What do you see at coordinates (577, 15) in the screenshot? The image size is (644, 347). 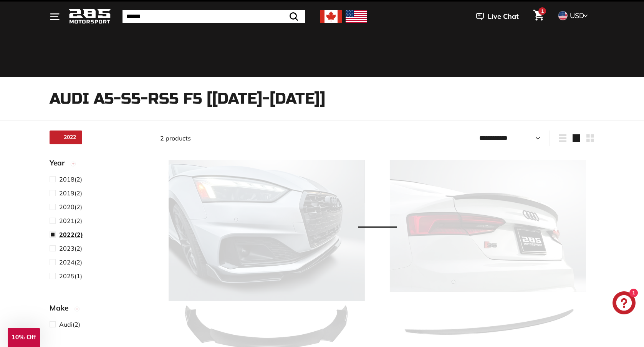 I see `span: USD` at bounding box center [577, 15].